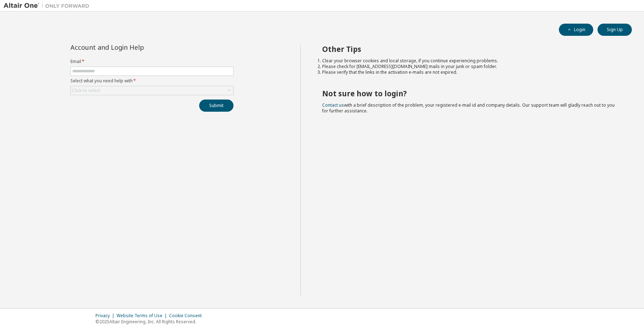  What do you see at coordinates (468, 107) in the screenshot?
I see `span: with a brief description of the problem, your registered e-mail id and company details. Our suppo...` at bounding box center [468, 107].